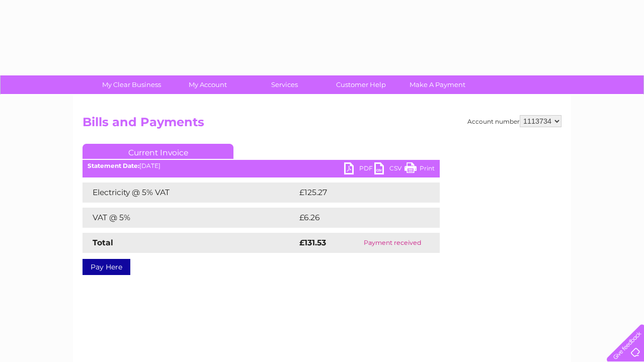 The width and height of the screenshot is (644, 362). I want to click on a: Print, so click(420, 170).